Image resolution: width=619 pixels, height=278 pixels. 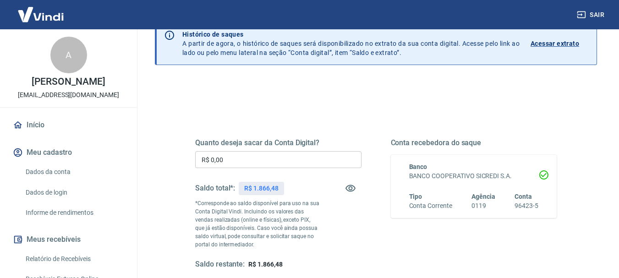 What do you see at coordinates (68, 152) in the screenshot?
I see `button: Meu cadastro` at bounding box center [68, 152].